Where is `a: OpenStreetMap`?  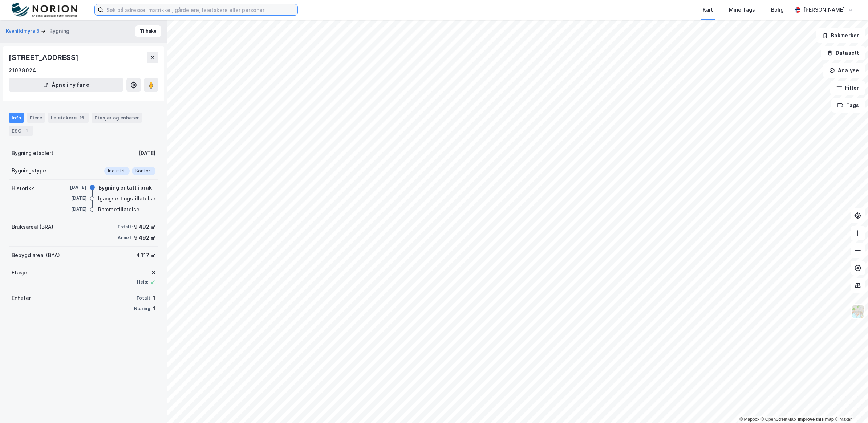
a: OpenStreetMap is located at coordinates (778, 419).